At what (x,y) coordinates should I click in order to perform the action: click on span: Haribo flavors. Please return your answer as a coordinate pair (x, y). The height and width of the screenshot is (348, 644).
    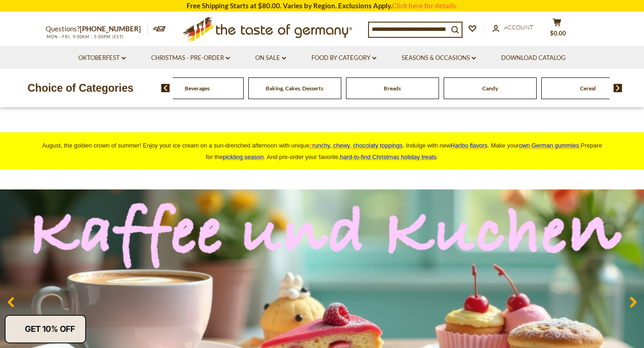
    Looking at the image, I should click on (469, 145).